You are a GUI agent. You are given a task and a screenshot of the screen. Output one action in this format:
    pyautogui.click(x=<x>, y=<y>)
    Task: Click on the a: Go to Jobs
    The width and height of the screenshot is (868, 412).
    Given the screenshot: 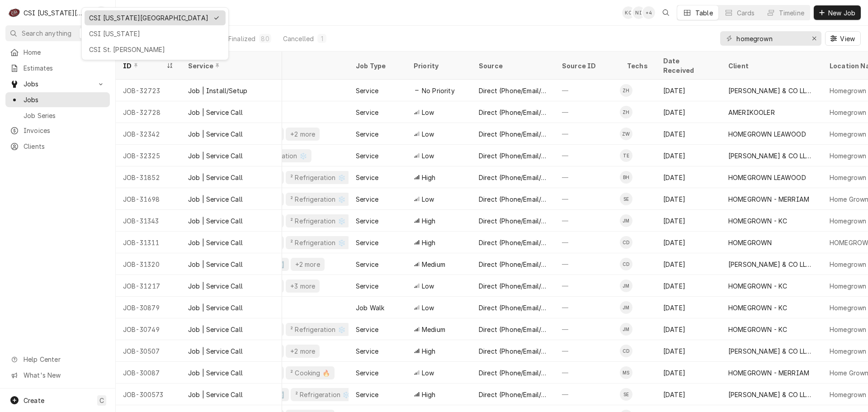 What is the action you would take?
    pyautogui.click(x=58, y=100)
    